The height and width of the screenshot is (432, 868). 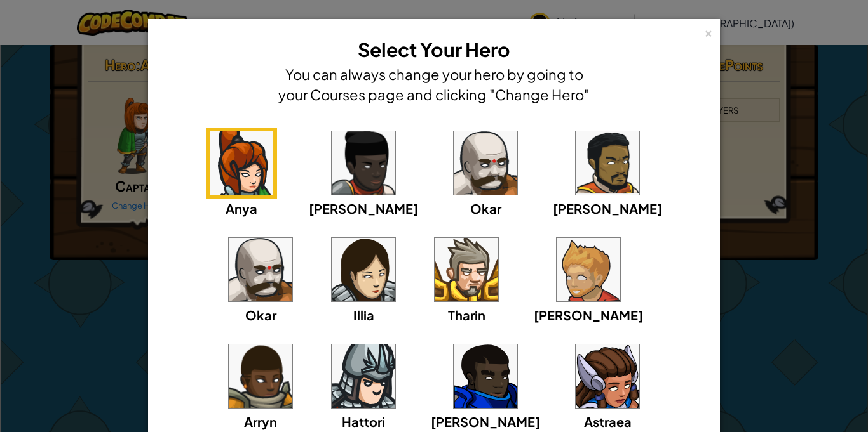 What do you see at coordinates (364, 315) in the screenshot?
I see `span: Illia` at bounding box center [364, 315].